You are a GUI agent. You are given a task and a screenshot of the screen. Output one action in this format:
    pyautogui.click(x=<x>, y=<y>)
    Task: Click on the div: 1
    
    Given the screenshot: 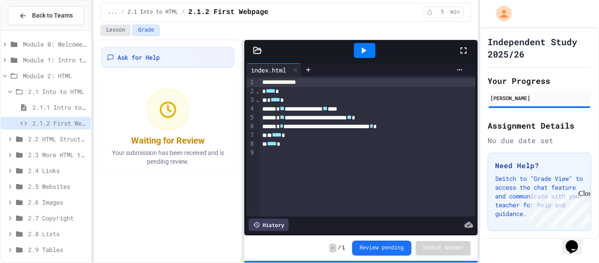 What is the action you would take?
    pyautogui.click(x=251, y=82)
    